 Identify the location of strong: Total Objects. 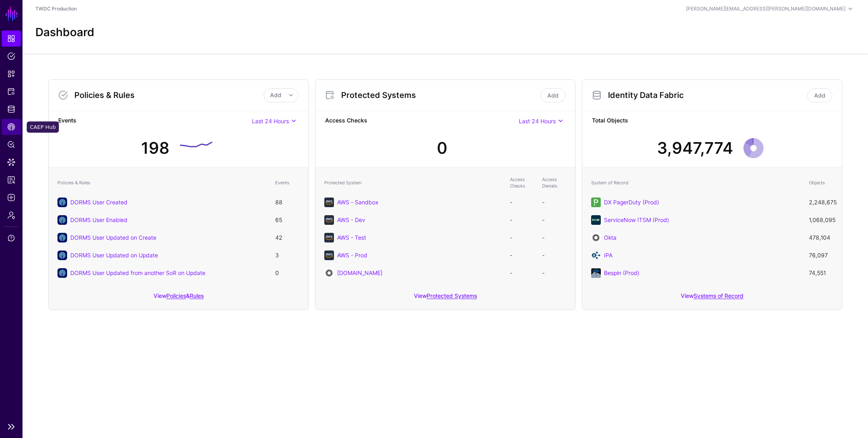
(712, 121).